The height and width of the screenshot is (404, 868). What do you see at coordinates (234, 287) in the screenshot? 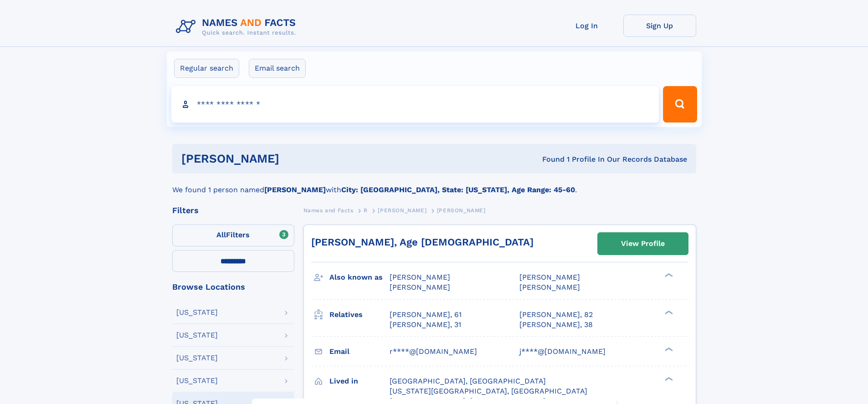
I see `div: Browse Locations` at bounding box center [234, 287].